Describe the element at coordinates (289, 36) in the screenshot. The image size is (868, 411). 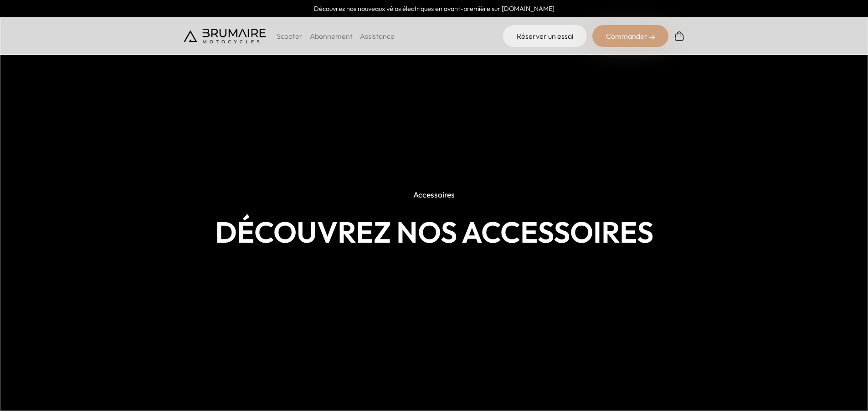
I see `p: Scooter` at that location.